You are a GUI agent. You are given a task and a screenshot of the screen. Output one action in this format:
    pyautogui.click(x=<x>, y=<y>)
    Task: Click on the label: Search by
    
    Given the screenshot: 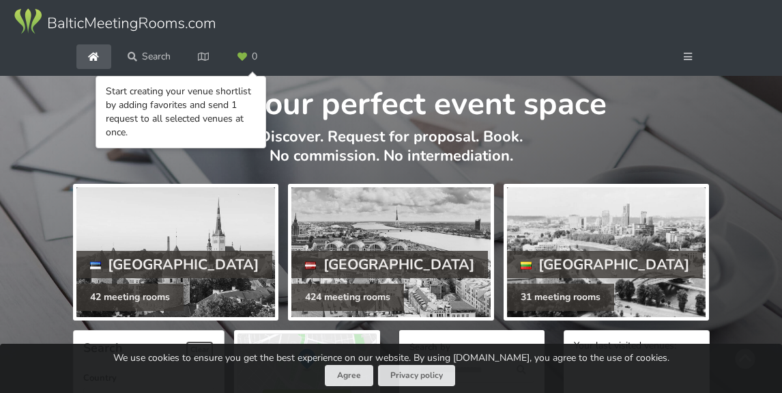 What is the action you would take?
    pyautogui.click(x=472, y=347)
    